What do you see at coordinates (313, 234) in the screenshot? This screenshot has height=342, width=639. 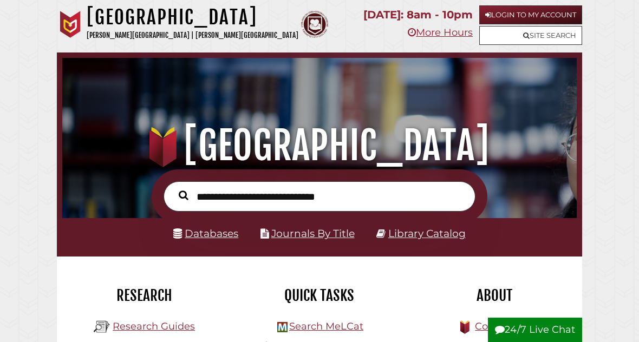 I see `a: Journals By Title` at bounding box center [313, 234].